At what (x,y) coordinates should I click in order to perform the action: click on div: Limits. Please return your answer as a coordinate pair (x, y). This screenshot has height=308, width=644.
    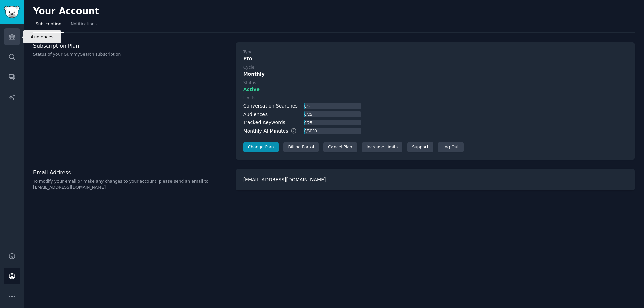
    Looking at the image, I should click on (250, 98).